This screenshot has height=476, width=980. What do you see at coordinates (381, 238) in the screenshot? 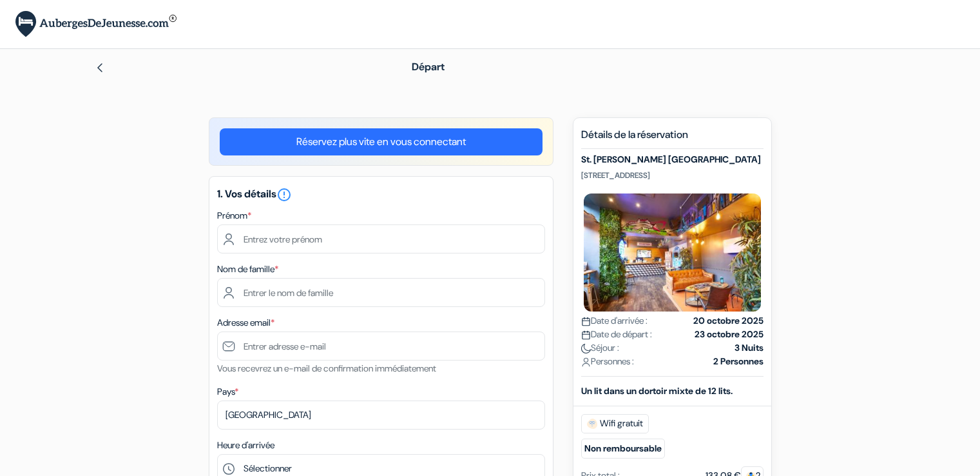
I see `input: Entrez votre prénom` at bounding box center [381, 238].